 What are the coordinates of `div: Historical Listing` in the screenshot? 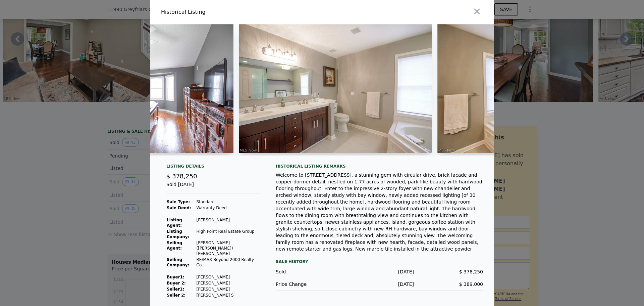 It's located at (240, 12).